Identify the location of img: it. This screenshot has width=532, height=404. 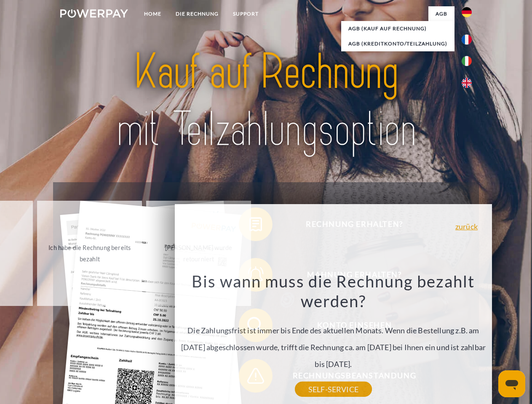
(466, 61).